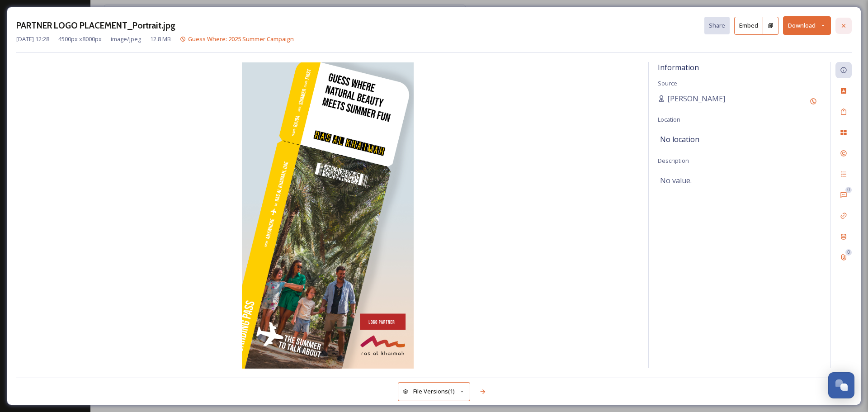  Describe the element at coordinates (717, 25) in the screenshot. I see `button: Share` at that location.